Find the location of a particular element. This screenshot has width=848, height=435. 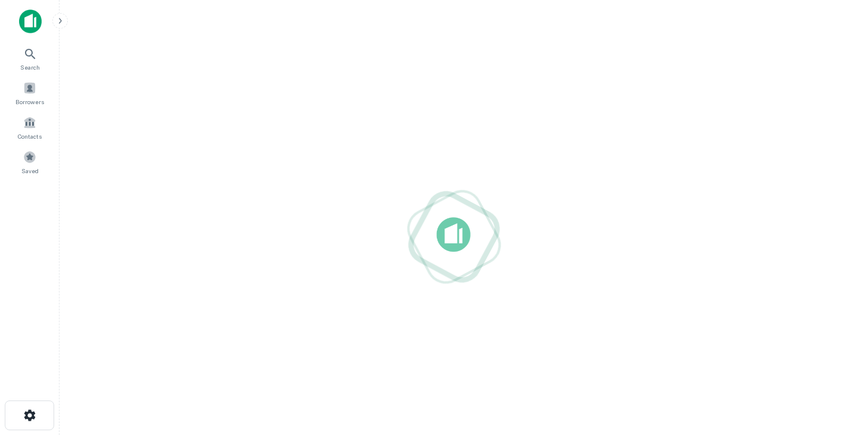

a: Contacts is located at coordinates (30, 127).